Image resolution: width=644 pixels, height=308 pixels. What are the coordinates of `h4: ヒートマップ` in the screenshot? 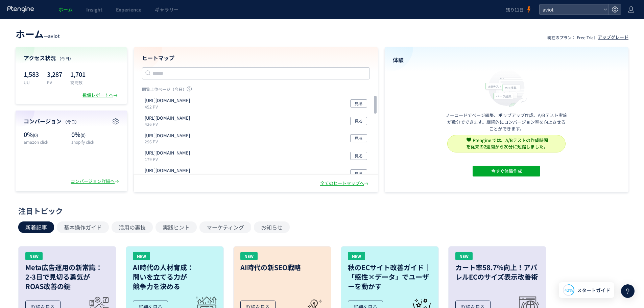 It's located at (256, 58).